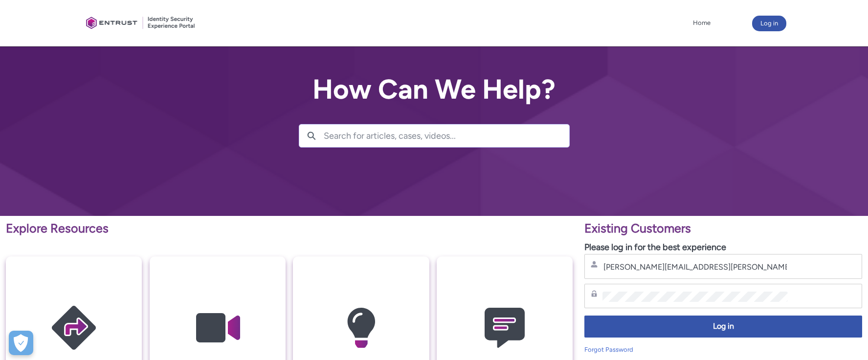 This screenshot has height=360, width=868. I want to click on a: Forgot Password, so click(609, 350).